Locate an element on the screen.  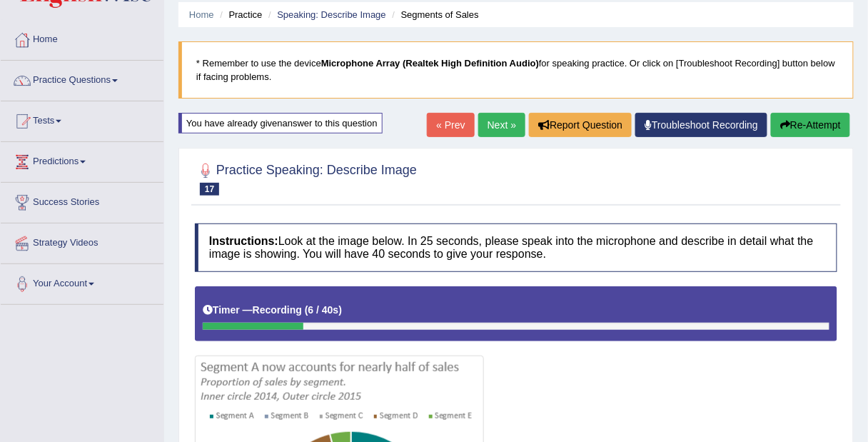
blockquote: * Remember to use the device for speaking practice. Or click on [Troubleshoot Recording] button b... is located at coordinates (516, 70).